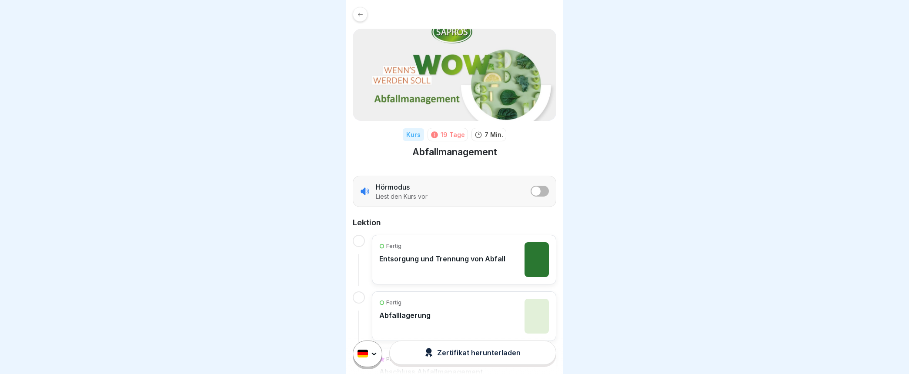 This screenshot has height=374, width=909. I want to click on img: cq4jyt4aaqekzmgfzoj6qg9r.png, so click(455, 75).